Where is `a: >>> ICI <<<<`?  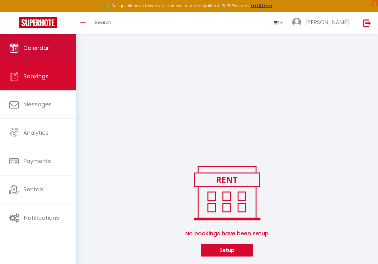
a: >>> ICI <<<< is located at coordinates (262, 6).